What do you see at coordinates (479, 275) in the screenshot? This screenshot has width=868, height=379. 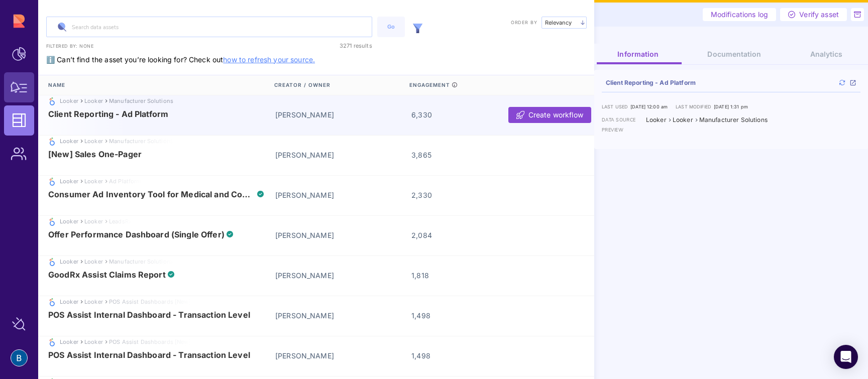 I see `div: 1,818` at bounding box center [479, 275].